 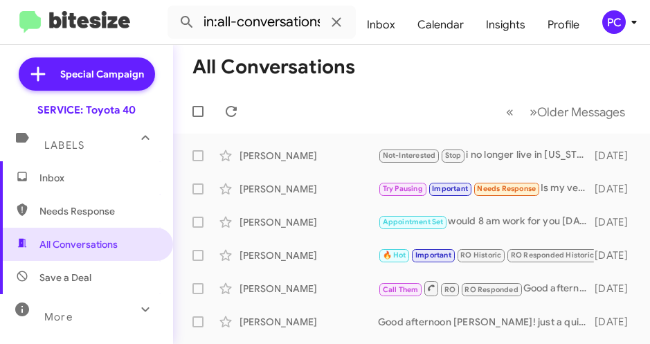 I want to click on div: Good afternoon! I saw that you gave us a call earlier and just wanted to check in to see if you w..., so click(x=486, y=288).